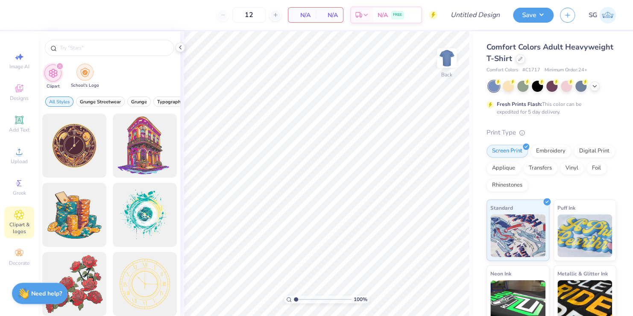  Describe the element at coordinates (85, 76) in the screenshot. I see `div: filter for School's Logo` at that location.